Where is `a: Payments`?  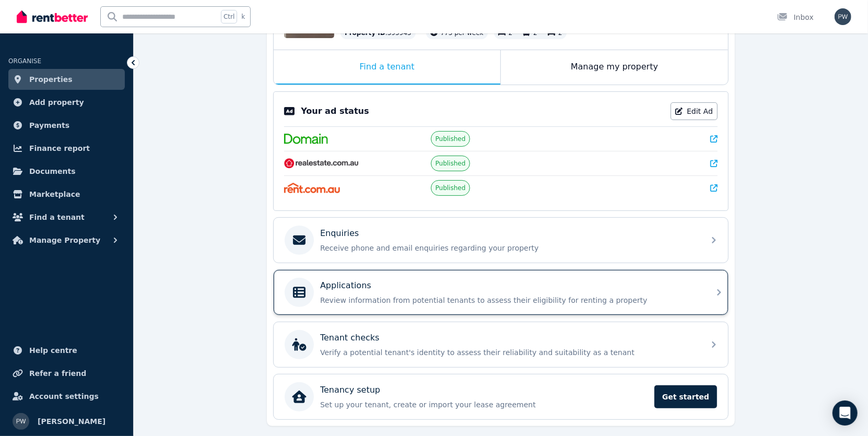
a: Payments is located at coordinates (67, 125).